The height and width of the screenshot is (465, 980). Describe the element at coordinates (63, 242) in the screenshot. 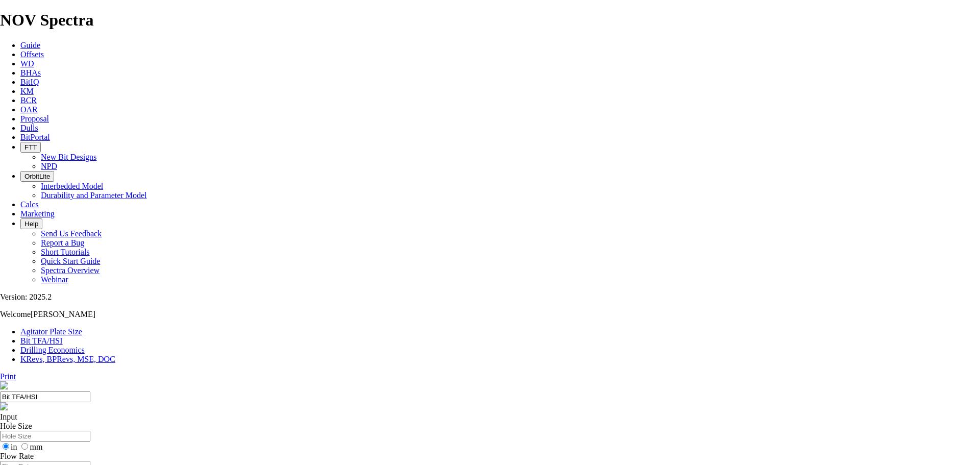

I see `a: Report a Bug` at that location.